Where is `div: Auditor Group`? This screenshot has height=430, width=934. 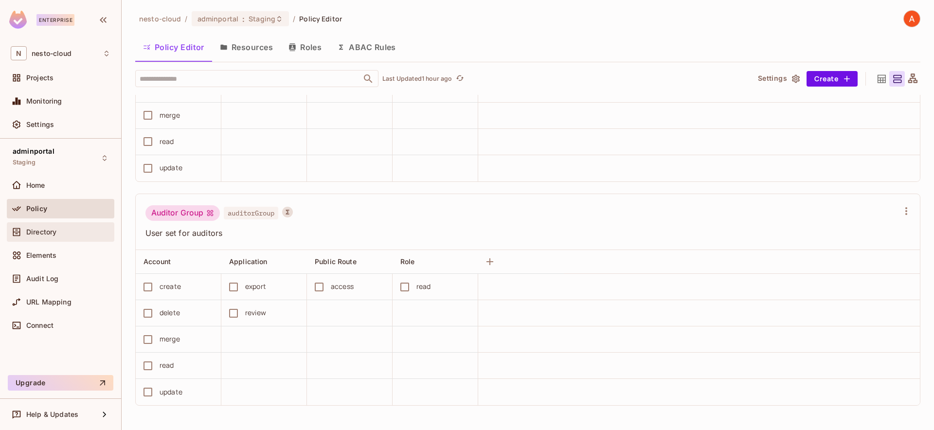
div: Auditor Group is located at coordinates (182, 213).